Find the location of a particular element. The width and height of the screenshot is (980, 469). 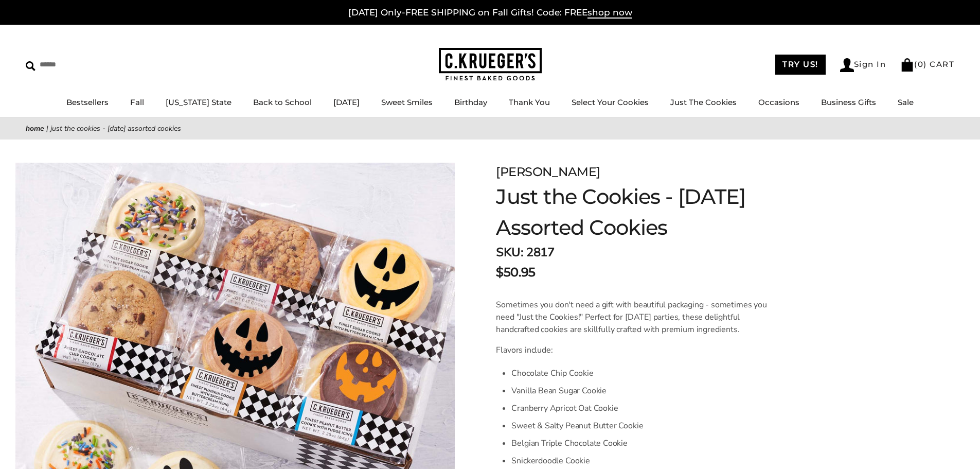

img: Search is located at coordinates (30, 66).